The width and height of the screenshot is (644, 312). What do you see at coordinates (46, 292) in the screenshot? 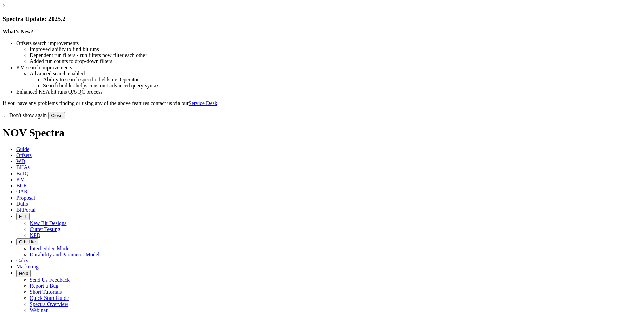
I see `a: Short Tutorials` at bounding box center [46, 292].